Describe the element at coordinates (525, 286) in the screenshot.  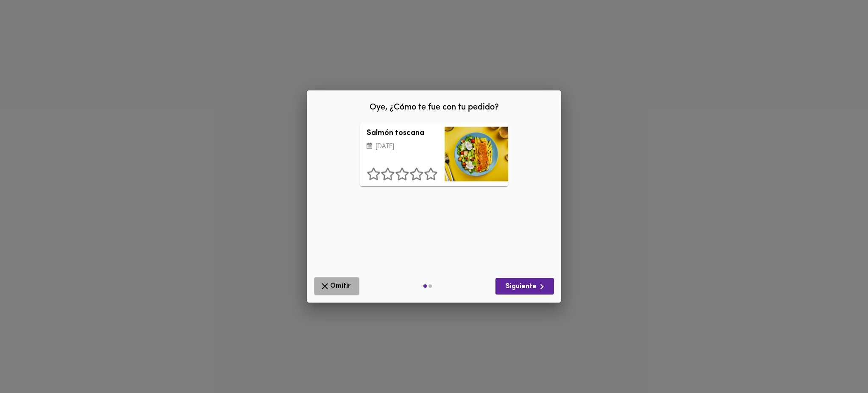
I see `button: Siguiente` at that location.